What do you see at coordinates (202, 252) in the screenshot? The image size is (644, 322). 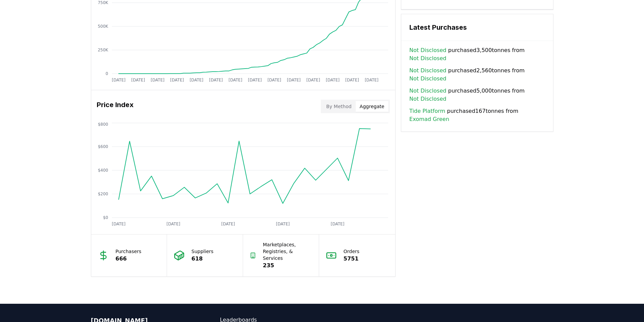 I see `p: Suppliers` at bounding box center [202, 252].